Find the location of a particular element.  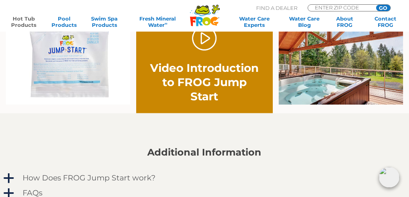

p: Find A Dealer is located at coordinates (277, 8).